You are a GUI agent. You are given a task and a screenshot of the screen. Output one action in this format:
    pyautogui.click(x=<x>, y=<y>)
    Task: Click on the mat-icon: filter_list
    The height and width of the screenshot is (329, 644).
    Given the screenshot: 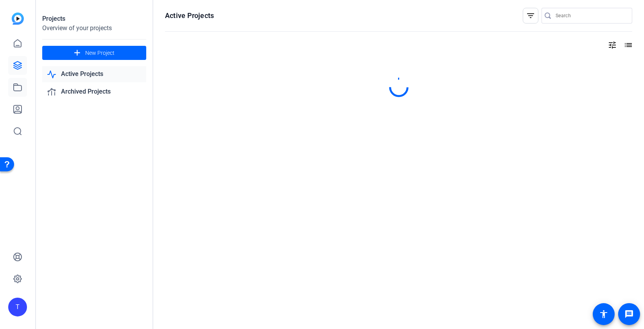 What is the action you would take?
    pyautogui.click(x=531, y=15)
    